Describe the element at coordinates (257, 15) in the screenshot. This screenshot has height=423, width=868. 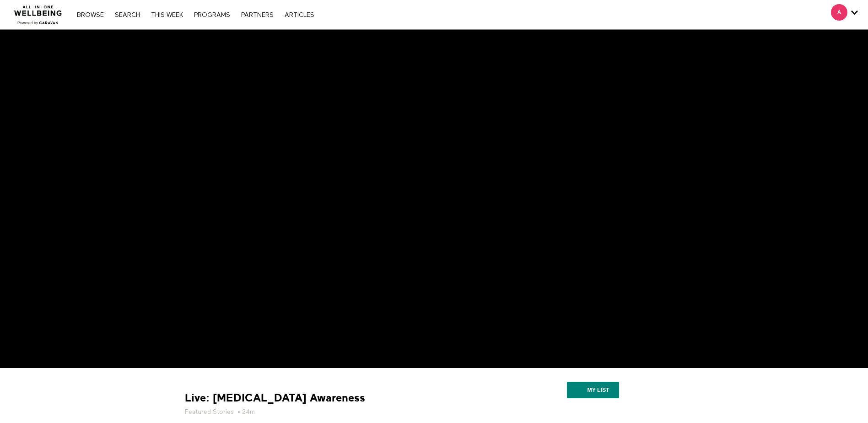
I see `a: PARTNERS` at that location.